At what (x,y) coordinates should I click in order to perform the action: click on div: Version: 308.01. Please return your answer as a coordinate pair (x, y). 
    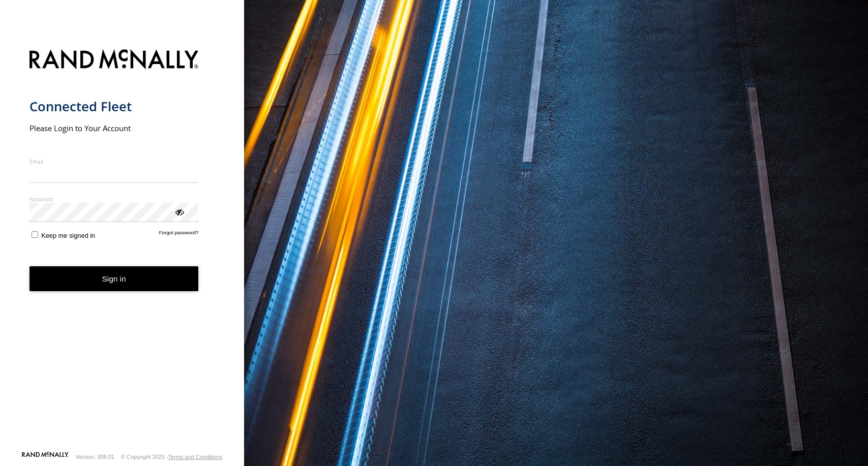
    Looking at the image, I should click on (95, 457).